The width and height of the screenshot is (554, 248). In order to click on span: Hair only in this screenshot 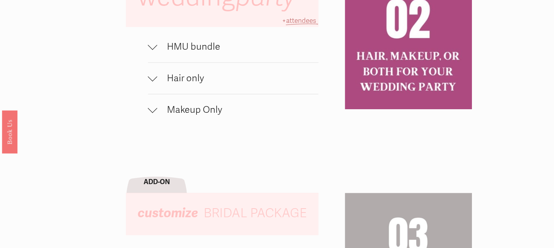, I will do `click(238, 78)`.